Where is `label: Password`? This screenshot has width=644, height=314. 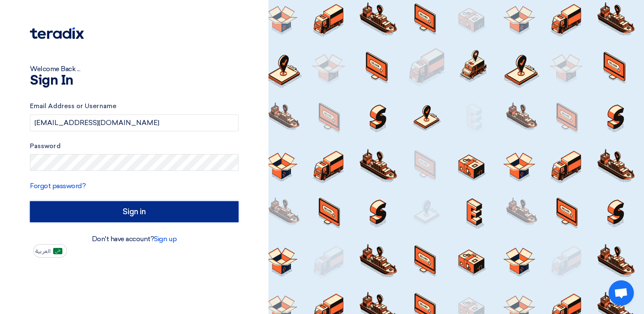
label: Password is located at coordinates (134, 146).